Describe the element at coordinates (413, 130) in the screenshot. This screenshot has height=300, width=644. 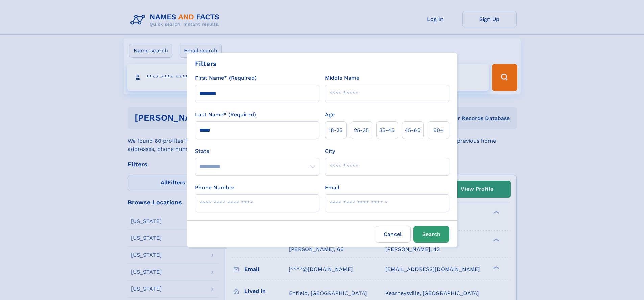
I see `span: 45‑60` at that location.